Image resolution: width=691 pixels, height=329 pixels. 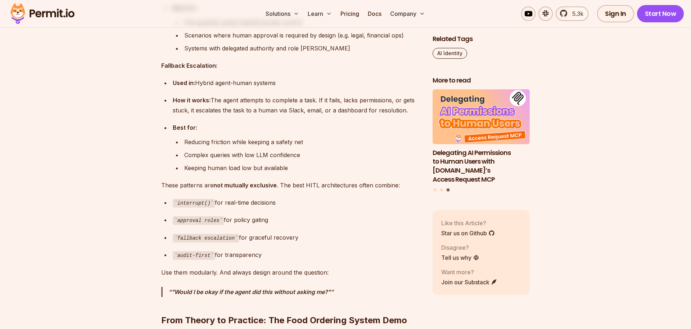 What do you see at coordinates (575, 14) in the screenshot?
I see `span: 5.3k` at bounding box center [575, 14].